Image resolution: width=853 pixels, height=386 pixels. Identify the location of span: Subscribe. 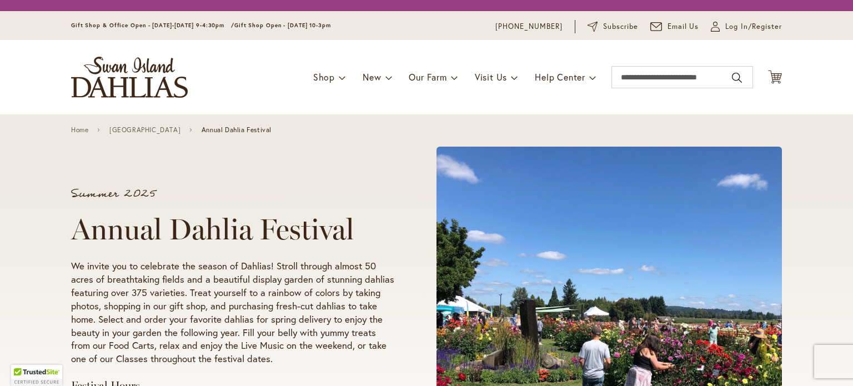
(621, 27).